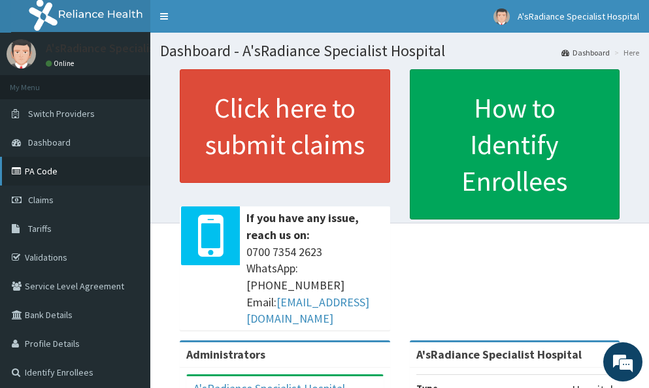 This screenshot has width=649, height=388. What do you see at coordinates (126, 48) in the screenshot?
I see `p: A'sRadiance Specialist Hospital` at bounding box center [126, 48].